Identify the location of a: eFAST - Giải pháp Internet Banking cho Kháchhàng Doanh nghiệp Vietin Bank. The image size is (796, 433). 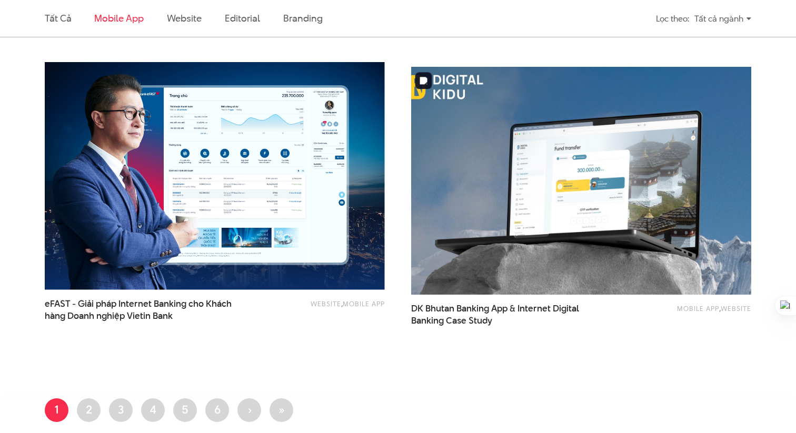
(138, 310).